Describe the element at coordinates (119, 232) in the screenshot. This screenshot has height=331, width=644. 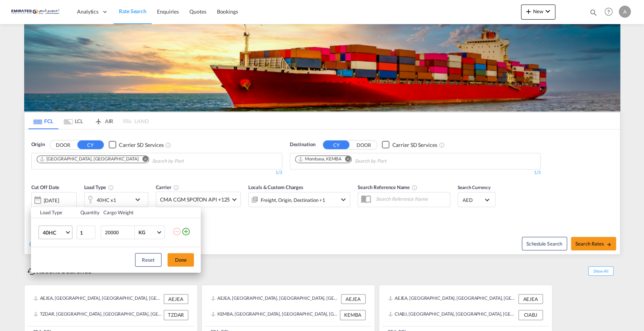
I see `input: Enter Weight` at that location.